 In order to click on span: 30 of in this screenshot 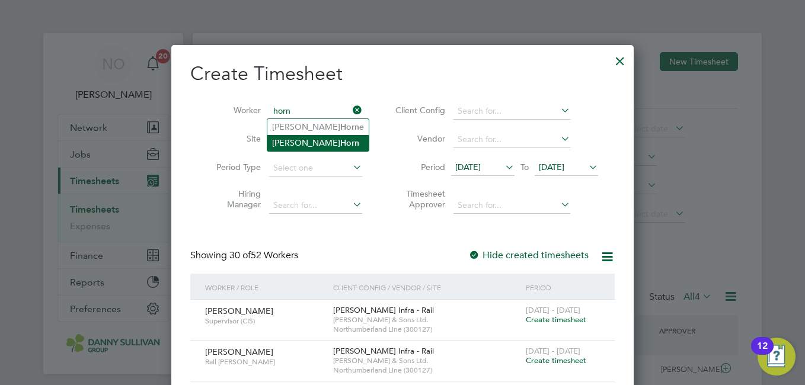, I will do `click(240, 255)`.